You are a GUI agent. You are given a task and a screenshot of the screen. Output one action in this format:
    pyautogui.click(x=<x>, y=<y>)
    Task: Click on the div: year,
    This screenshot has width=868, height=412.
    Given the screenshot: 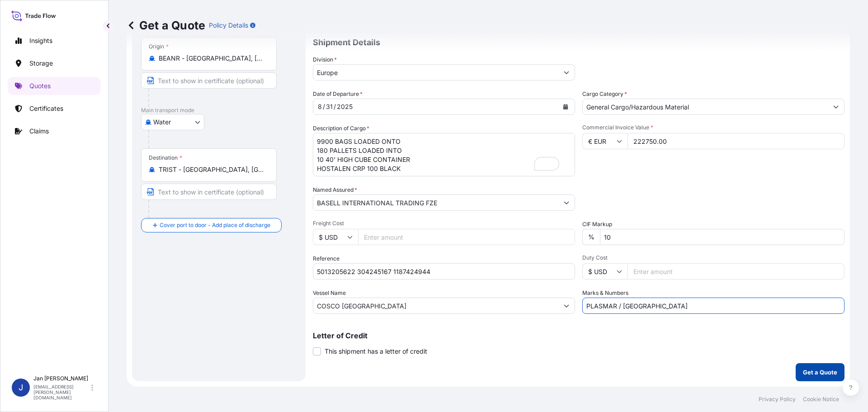 What is the action you would take?
    pyautogui.click(x=344, y=107)
    